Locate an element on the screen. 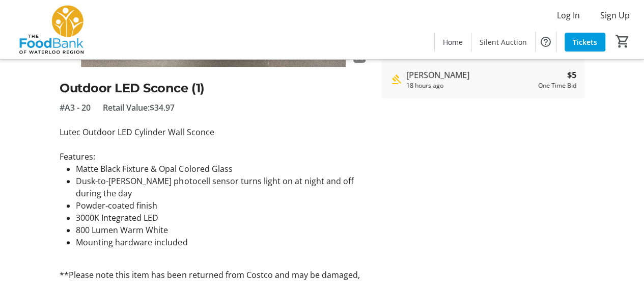 This screenshot has width=644, height=281. li: Matte Black Fixture & Opal Colored Glass is located at coordinates (222, 169).